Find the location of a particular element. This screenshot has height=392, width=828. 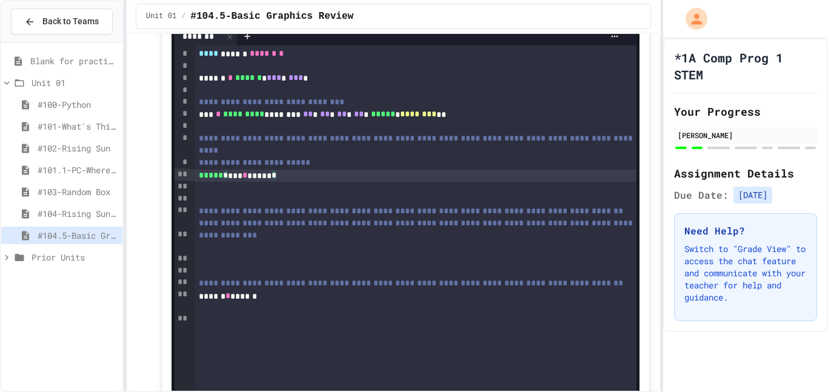

span: #103-Random Box is located at coordinates (78, 191).